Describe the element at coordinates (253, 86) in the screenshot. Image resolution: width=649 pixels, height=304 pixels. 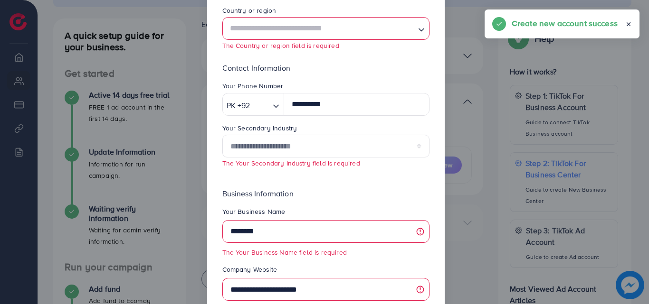
I see `label: Your Phone Number` at that location.